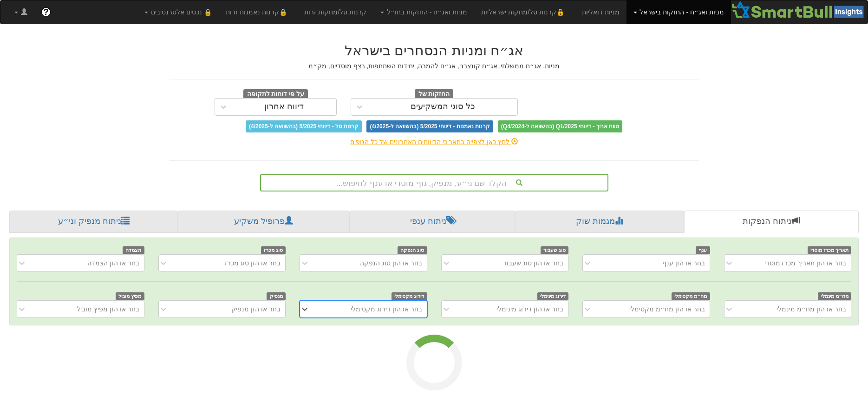 The width and height of the screenshot is (868, 409). What do you see at coordinates (434, 142) in the screenshot?
I see `div: לחץ כאן לצפייה בתאריכי הדיווחים האחרונים של כל הגופים` at bounding box center [434, 142].